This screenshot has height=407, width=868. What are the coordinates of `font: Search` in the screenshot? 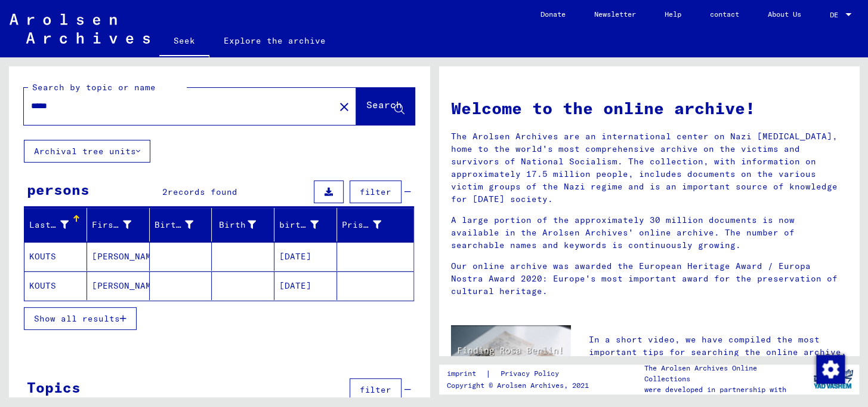 It's located at (385, 105).